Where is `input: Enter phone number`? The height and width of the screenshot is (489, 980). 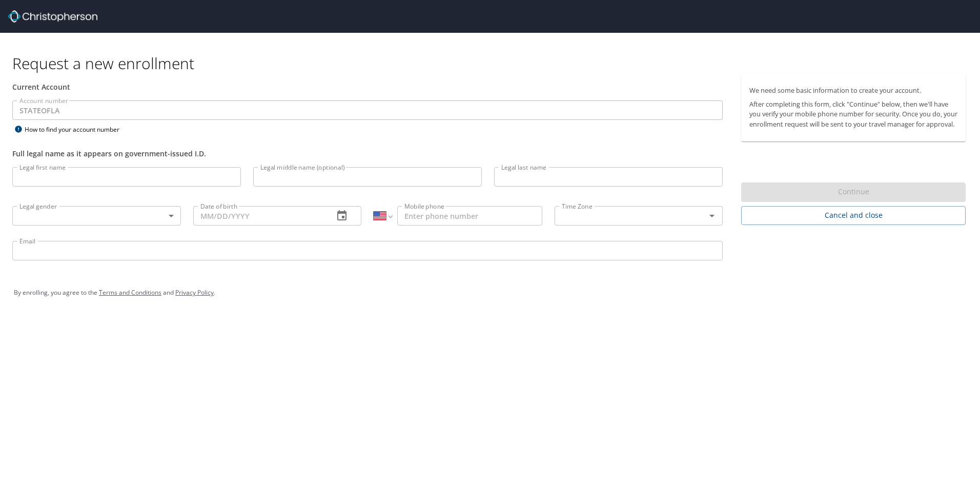
input: Enter phone number is located at coordinates (469, 216).